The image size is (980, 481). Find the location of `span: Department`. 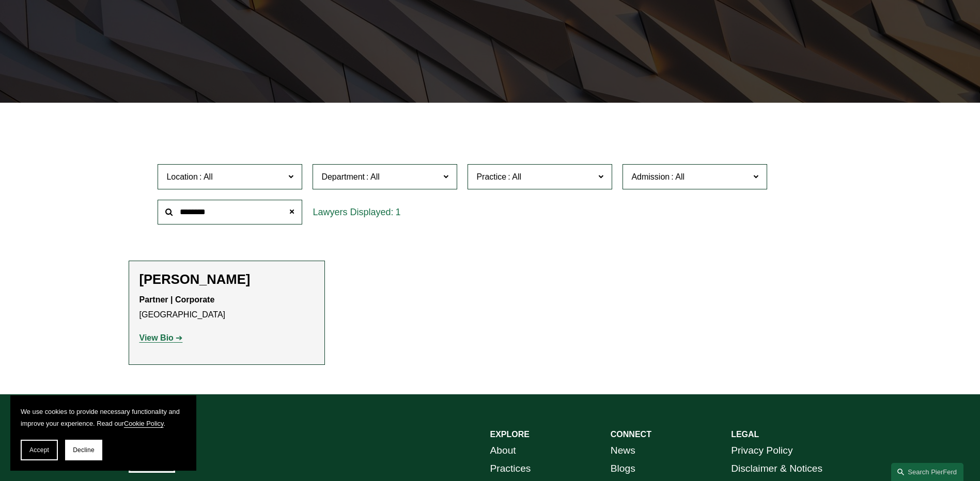

span: Department is located at coordinates (343, 177).